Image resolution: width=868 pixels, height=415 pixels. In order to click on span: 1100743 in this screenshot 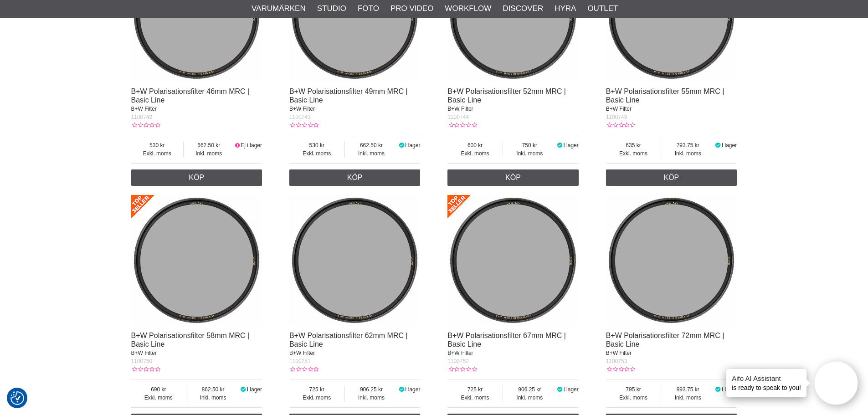, I will do `click(300, 117)`.